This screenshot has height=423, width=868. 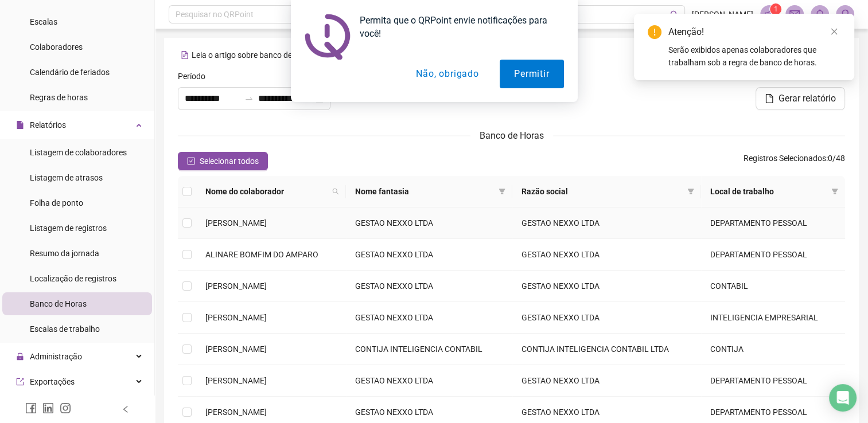 I want to click on span: ALINARE BOMFIM DO AMPARO, so click(x=262, y=255).